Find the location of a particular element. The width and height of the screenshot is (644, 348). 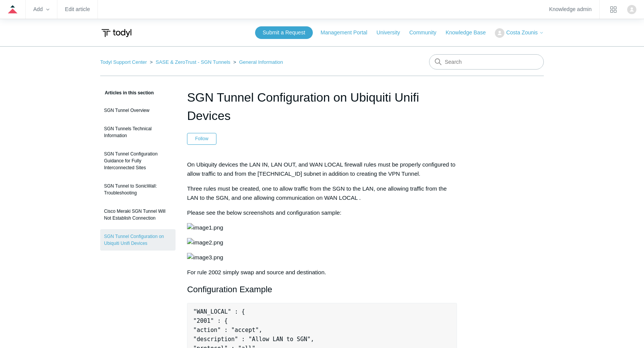

a: Todyl Support Center is located at coordinates (124, 62).